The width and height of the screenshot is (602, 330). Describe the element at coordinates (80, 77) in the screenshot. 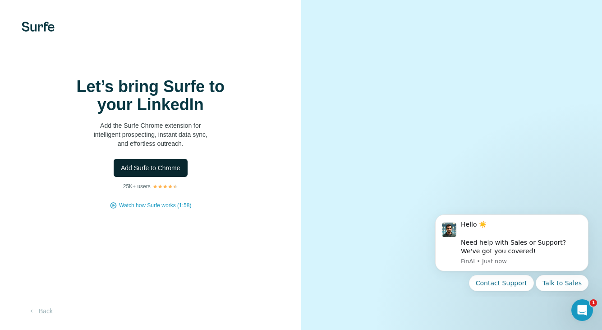

I see `button: Quick reply: Contact Support` at that location.